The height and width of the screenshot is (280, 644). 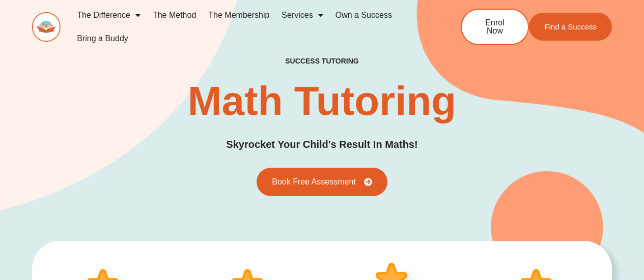 I want to click on span: Find a Success, so click(x=570, y=26).